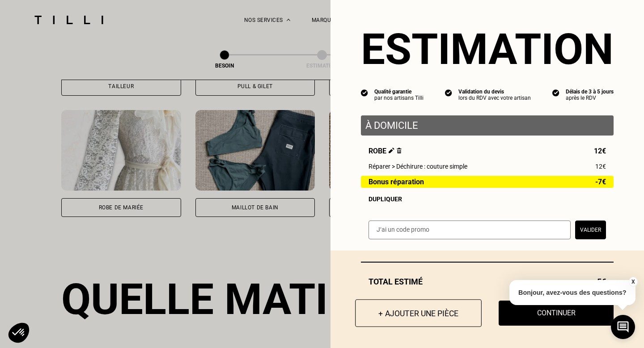  What do you see at coordinates (399, 98) in the screenshot?
I see `div: par nos artisans Tilli` at bounding box center [399, 98].